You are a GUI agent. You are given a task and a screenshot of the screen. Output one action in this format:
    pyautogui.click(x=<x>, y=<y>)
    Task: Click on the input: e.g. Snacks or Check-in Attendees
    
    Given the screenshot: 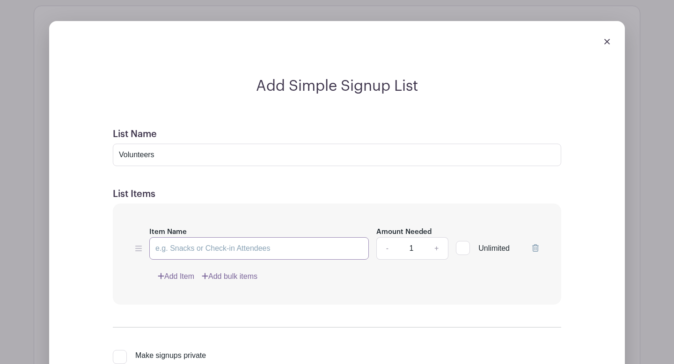 What is the action you would take?
    pyautogui.click(x=259, y=249)
    